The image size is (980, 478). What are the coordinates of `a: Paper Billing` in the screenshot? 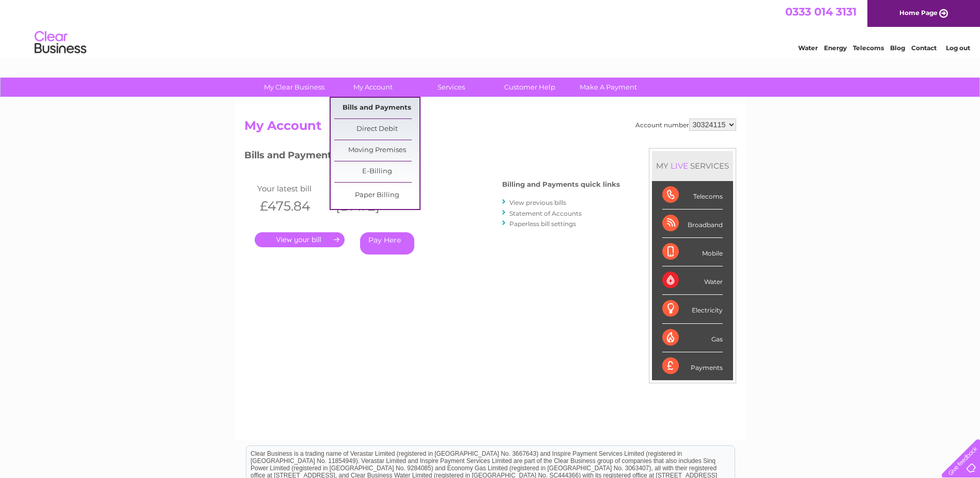 It's located at (377, 195).